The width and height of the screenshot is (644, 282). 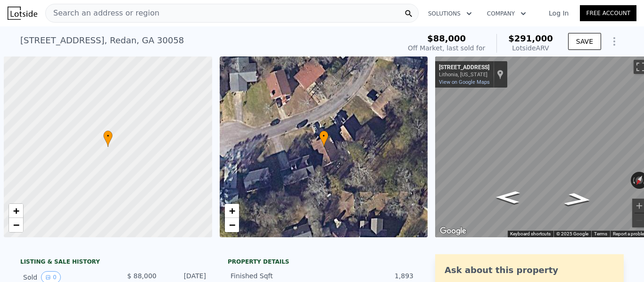 What do you see at coordinates (115, 263) in the screenshot?
I see `div: LISTING & SALE HISTORY` at bounding box center [115, 263].